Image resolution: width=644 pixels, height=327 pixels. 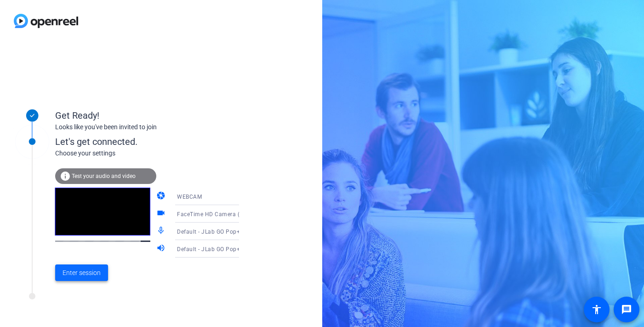 I want to click on button: Enter session, so click(x=81, y=273).